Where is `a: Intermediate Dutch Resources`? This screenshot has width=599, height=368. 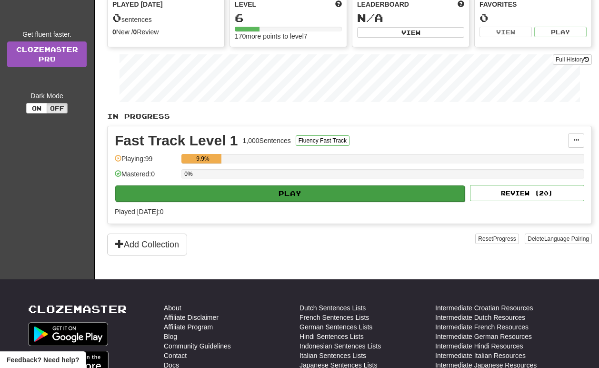
a: Intermediate Dutch Resources is located at coordinates (480, 317).